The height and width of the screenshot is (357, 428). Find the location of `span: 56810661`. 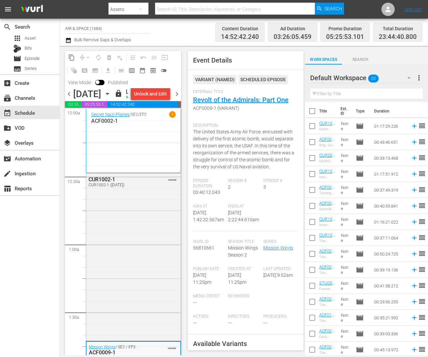

span: 56810661 is located at coordinates (204, 248).